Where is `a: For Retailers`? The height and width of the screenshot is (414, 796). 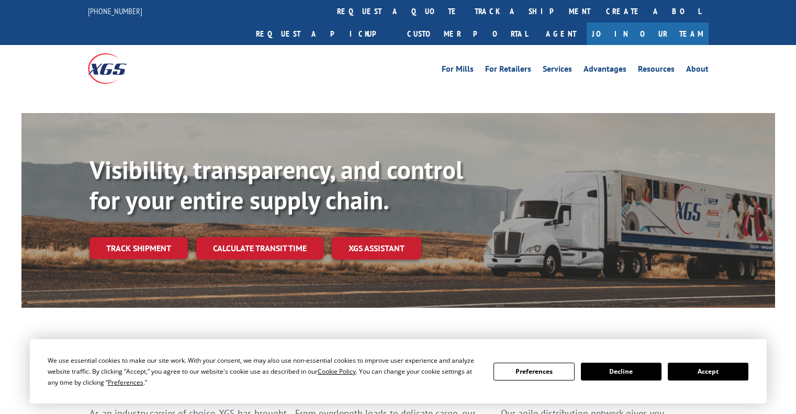
a: For Retailers is located at coordinates (508, 71).